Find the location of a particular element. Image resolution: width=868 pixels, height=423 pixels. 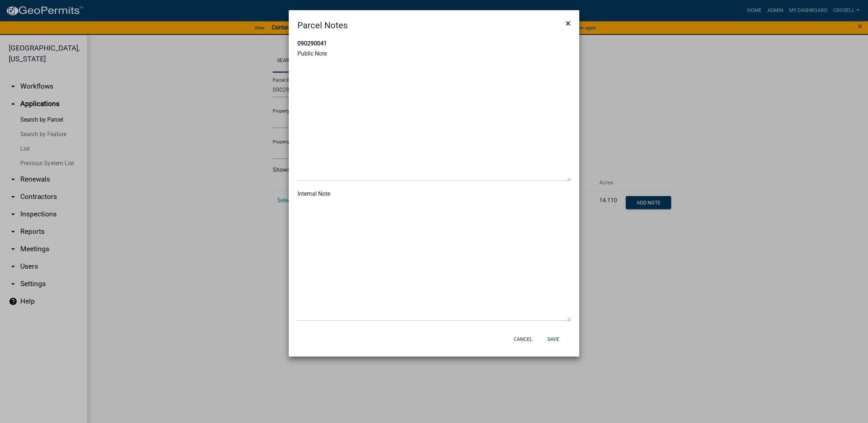

label: Public Note is located at coordinates (312, 54).